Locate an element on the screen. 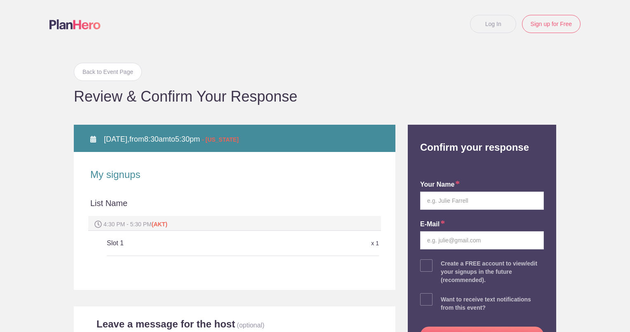  a: Back to Event Page is located at coordinates (108, 72).